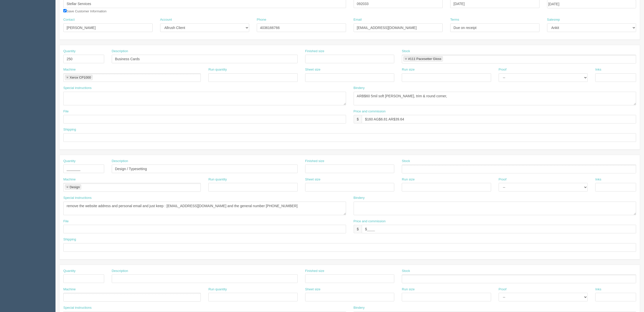 The width and height of the screenshot is (644, 312). I want to click on label: Account, so click(166, 20).